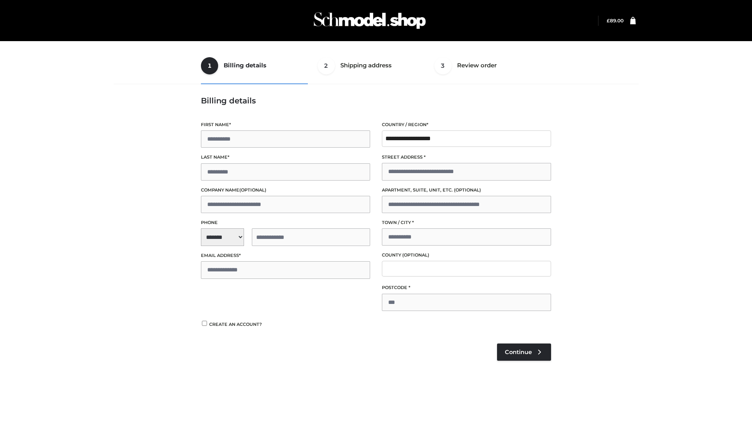  Describe the element at coordinates (285, 157) in the screenshot. I see `label: Last name` at that location.